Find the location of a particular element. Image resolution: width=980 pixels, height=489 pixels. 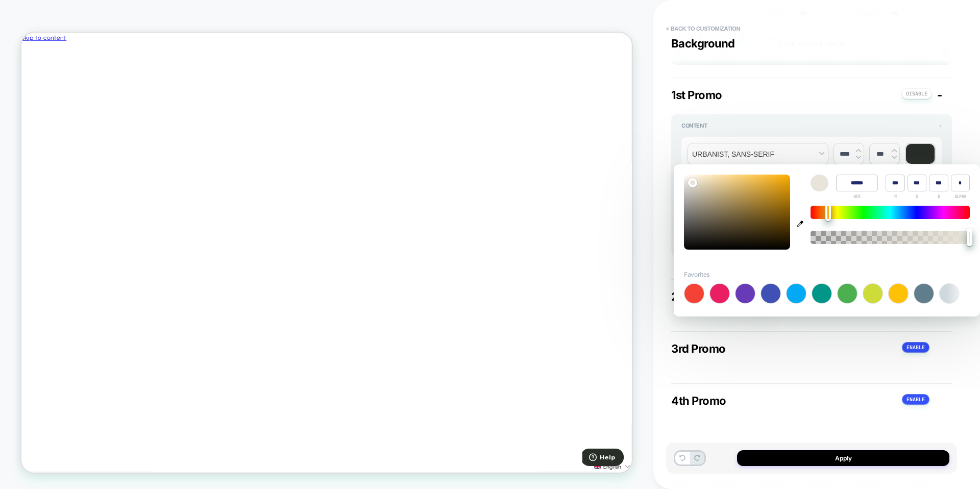

span: font is located at coordinates (758, 154).